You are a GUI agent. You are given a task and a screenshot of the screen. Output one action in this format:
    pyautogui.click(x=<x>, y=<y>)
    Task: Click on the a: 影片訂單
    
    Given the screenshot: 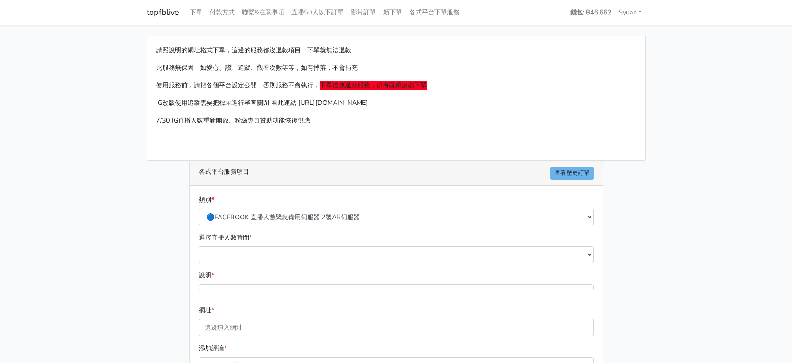 What is the action you would take?
    pyautogui.click(x=363, y=12)
    